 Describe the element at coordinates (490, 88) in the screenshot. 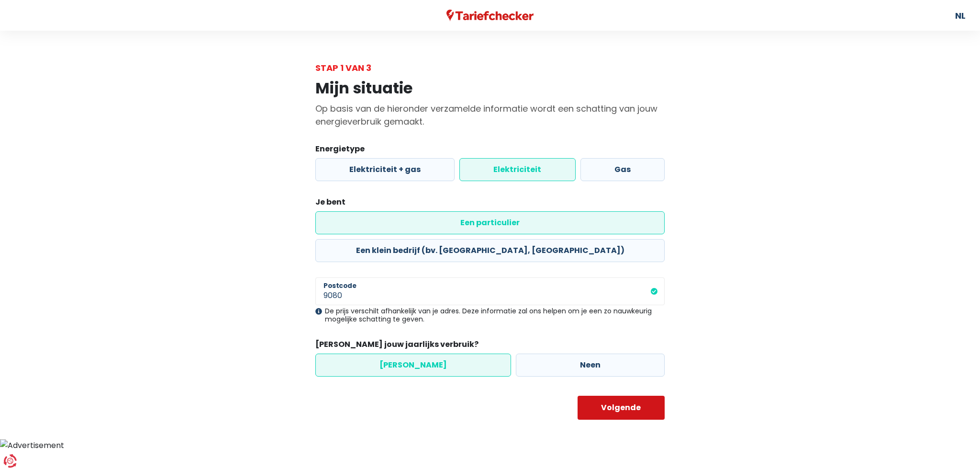

I see `h1: Mijn situatie` at that location.